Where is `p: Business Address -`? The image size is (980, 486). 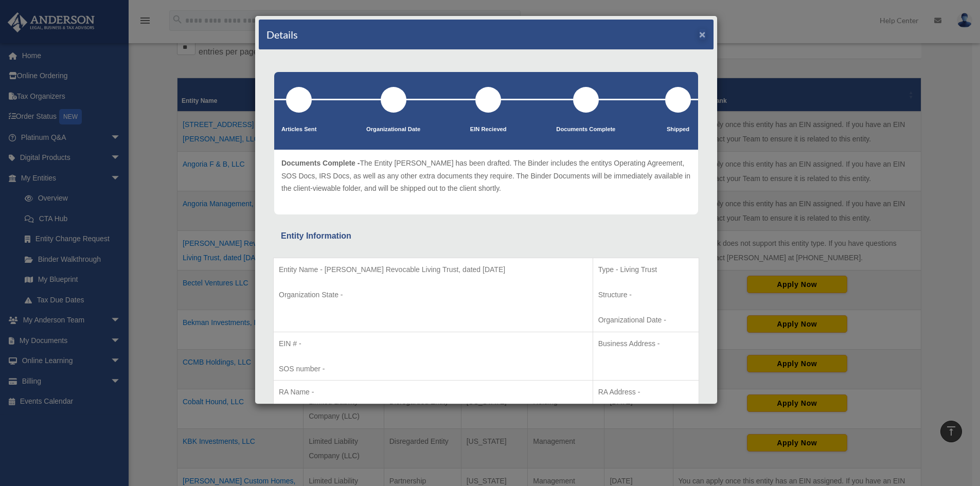
p: Business Address - is located at coordinates (646, 344).